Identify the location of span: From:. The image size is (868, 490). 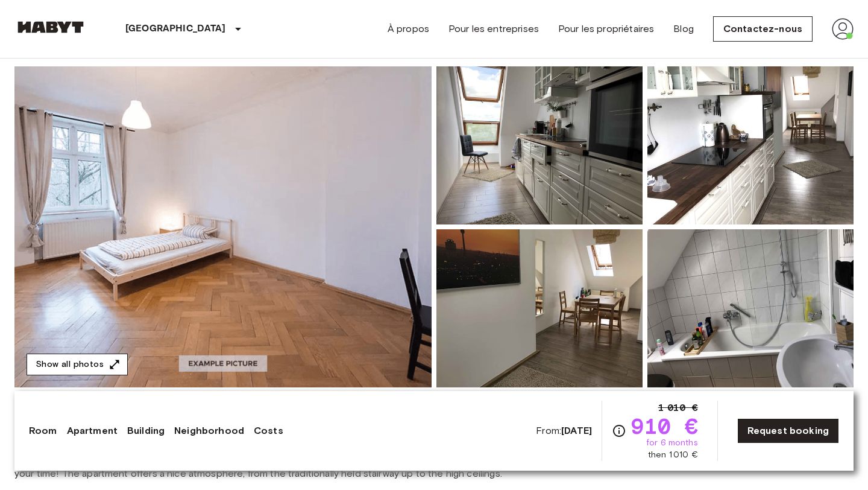
(564, 431).